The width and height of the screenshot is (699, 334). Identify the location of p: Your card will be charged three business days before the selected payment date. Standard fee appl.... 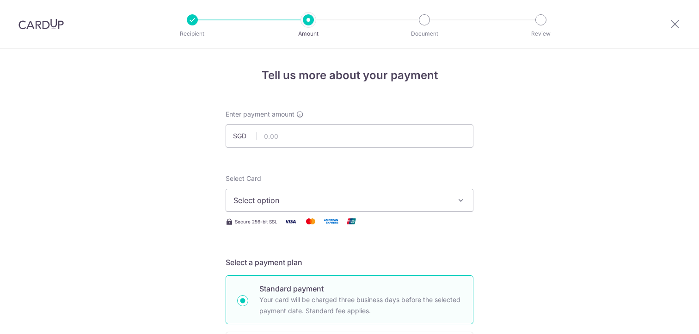
(360, 305).